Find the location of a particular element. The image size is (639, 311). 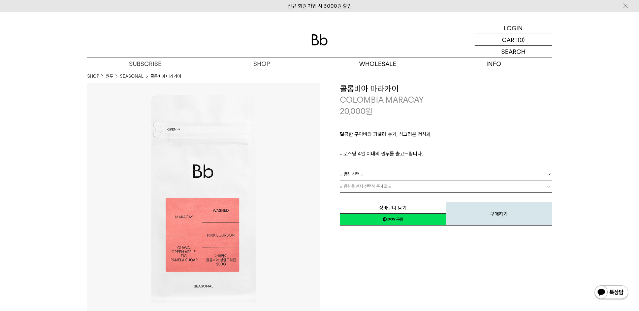

img: 로고 is located at coordinates (320, 40).